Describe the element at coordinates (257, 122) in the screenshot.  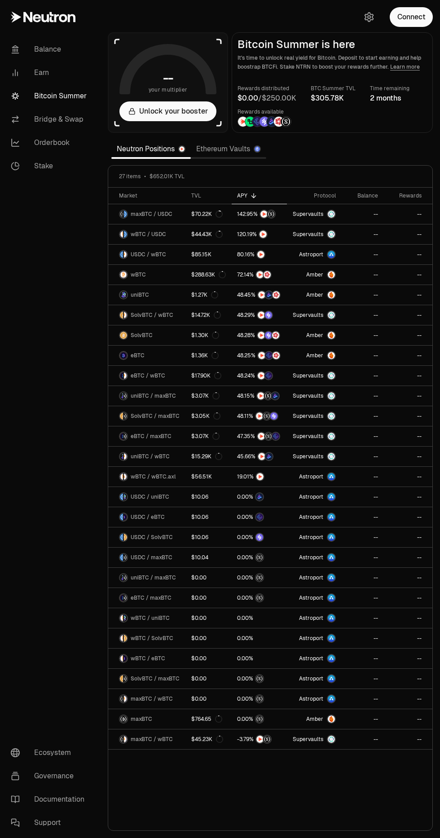
I see `img: EtherFi Points` at that location.